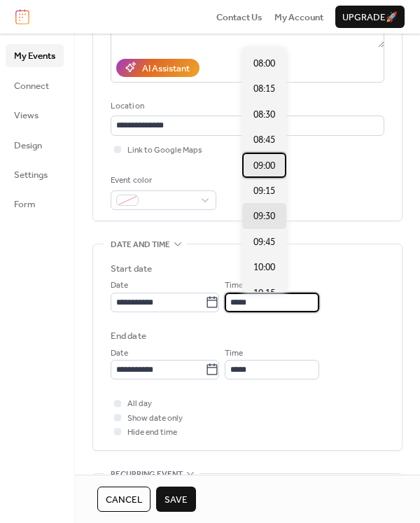  I want to click on span: 09:00, so click(264, 166).